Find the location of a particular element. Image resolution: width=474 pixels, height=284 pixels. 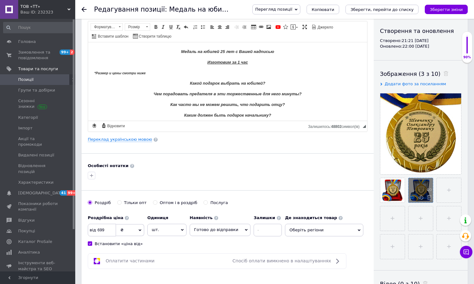

a: Створити таблицю is located at coordinates (152, 36).